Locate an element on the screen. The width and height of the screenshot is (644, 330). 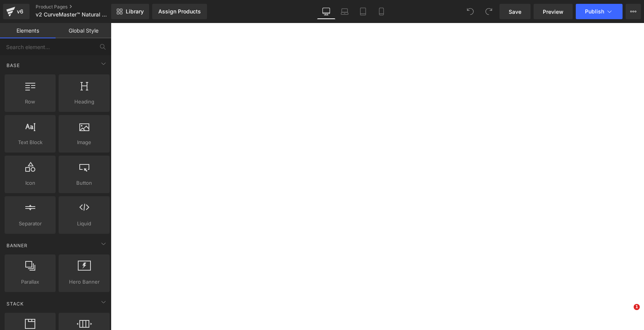
a: Product Pages is located at coordinates (80, 7).